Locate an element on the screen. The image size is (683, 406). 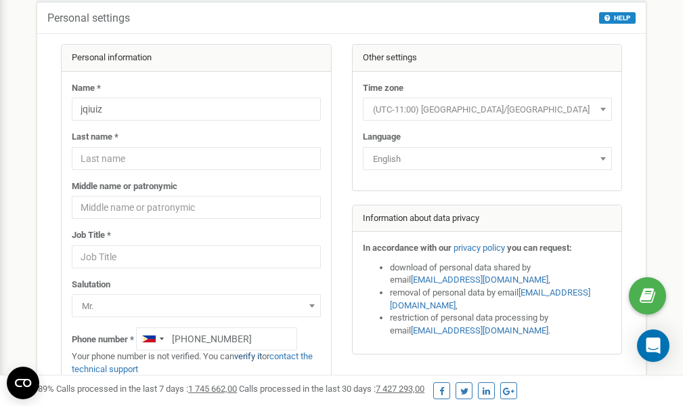
div: Other settings is located at coordinates (488, 58).